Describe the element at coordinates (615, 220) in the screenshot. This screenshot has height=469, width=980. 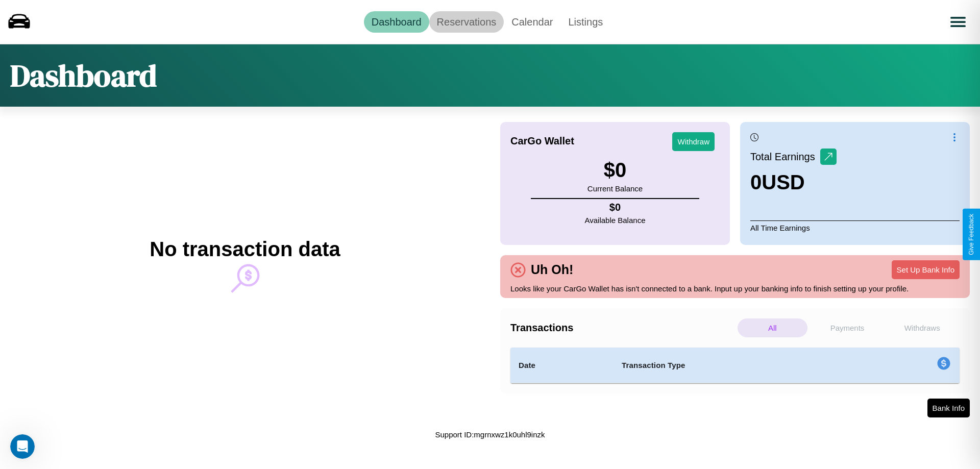
I see `p: Available Balance` at that location.